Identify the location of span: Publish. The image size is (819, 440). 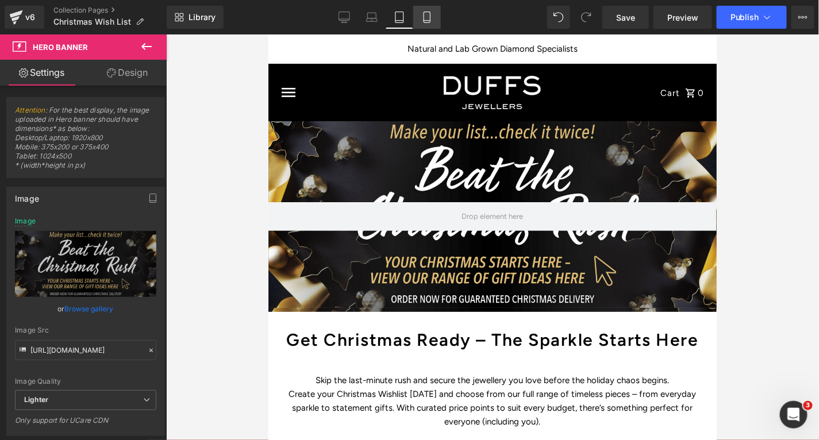
(745, 17).